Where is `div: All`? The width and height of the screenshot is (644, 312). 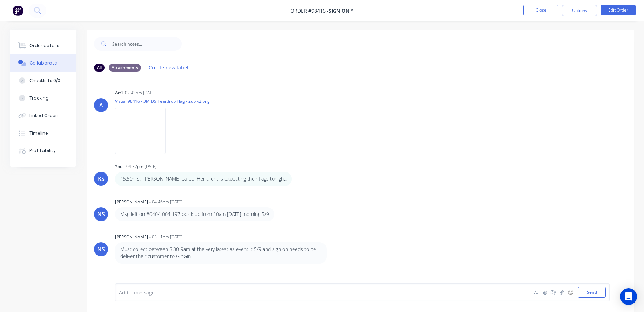 div: All is located at coordinates (99, 68).